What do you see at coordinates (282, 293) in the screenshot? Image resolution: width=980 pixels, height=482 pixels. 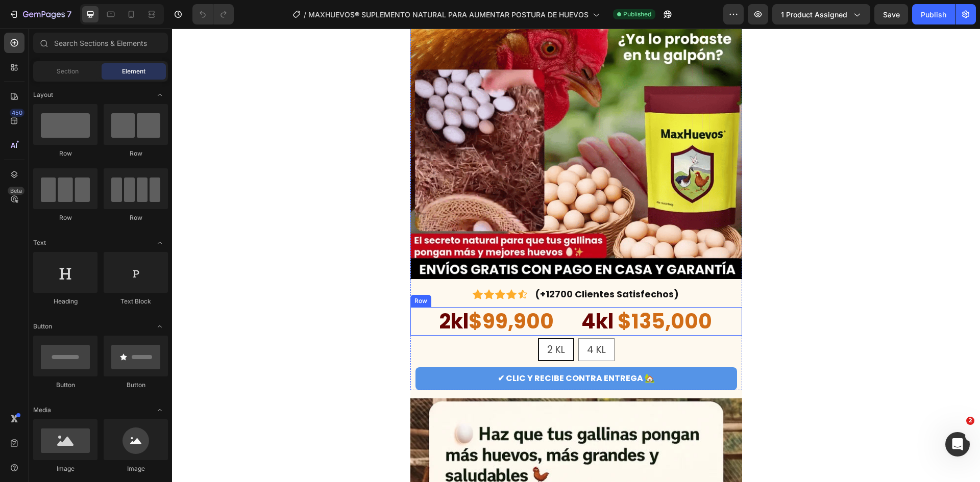 I see `span: 2kl` at bounding box center [282, 293].